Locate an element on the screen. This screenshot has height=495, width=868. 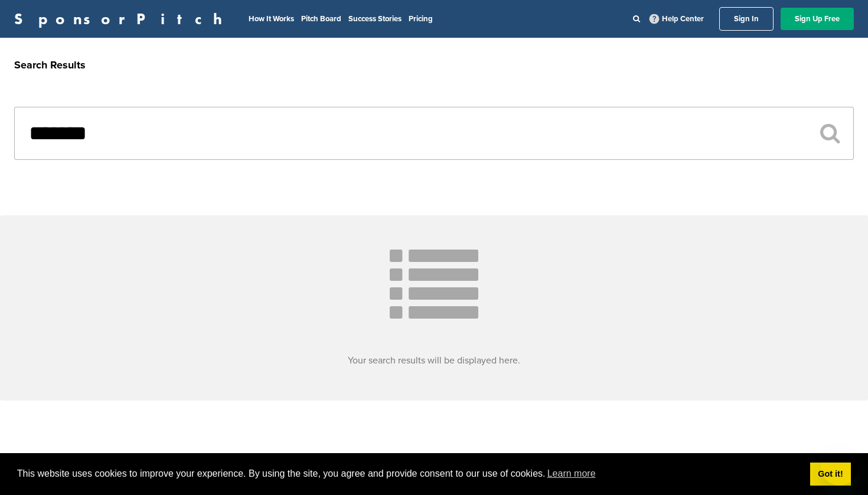
a: Pricing is located at coordinates (420, 19).